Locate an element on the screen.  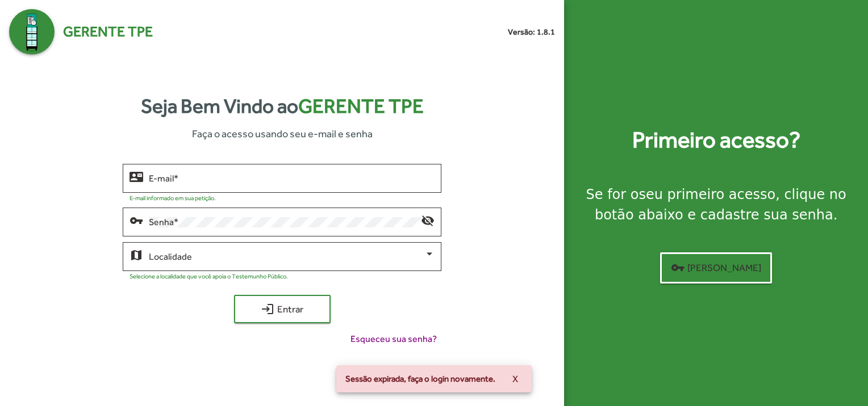
div: Se for o , clique no botão abaixo e cadastre sua senha. is located at coordinates (716, 204).